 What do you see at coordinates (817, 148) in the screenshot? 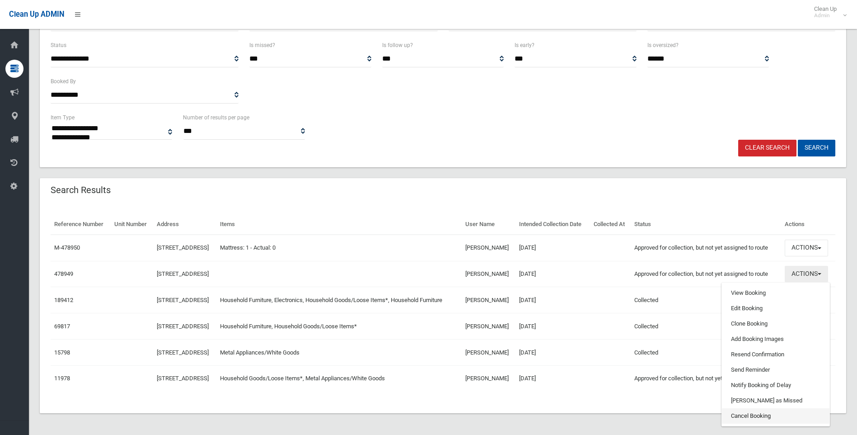
I see `button: Search` at bounding box center [817, 148].